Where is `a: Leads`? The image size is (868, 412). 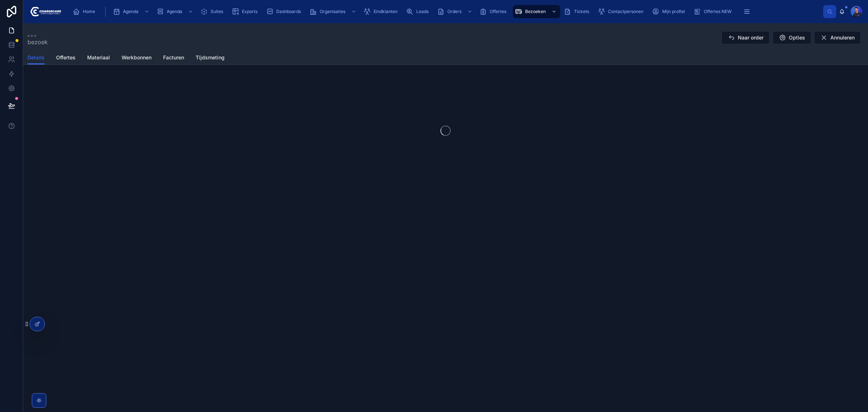
a: Leads is located at coordinates (419, 11).